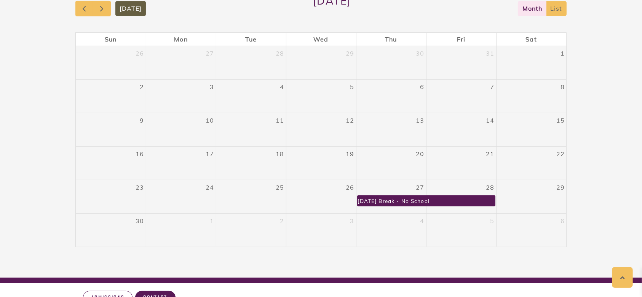 Image resolution: width=642 pixels, height=297 pixels. I want to click on td: October 26, 2025, so click(111, 63).